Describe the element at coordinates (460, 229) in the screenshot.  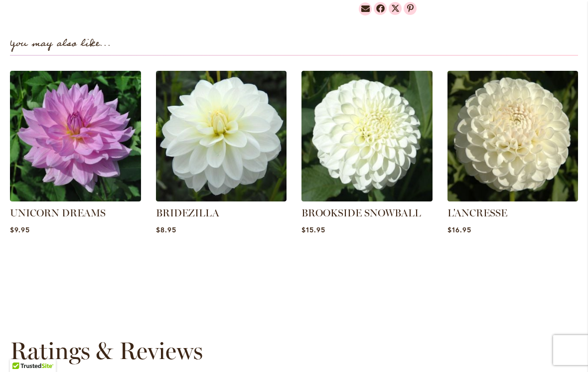
I see `span: $16.95` at that location.